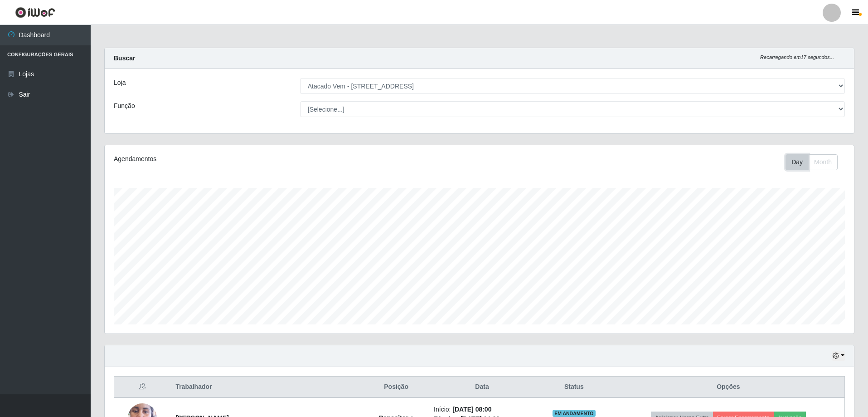 This screenshot has height=417, width=868. Describe the element at coordinates (574, 387) in the screenshot. I see `th: Status` at that location.